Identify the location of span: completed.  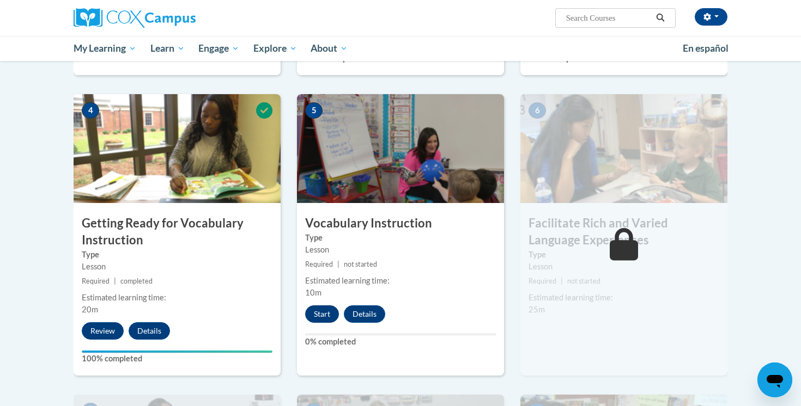
(136, 281).